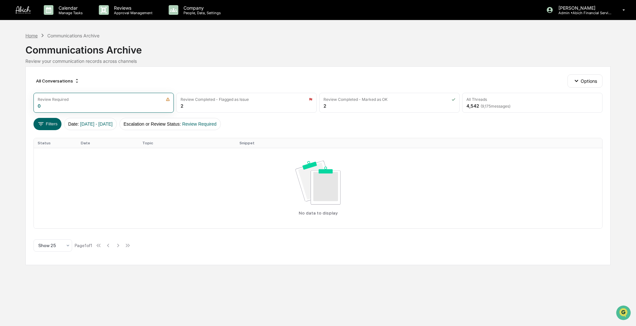 Image resolution: width=636 pixels, height=326 pixels. I want to click on div: Review Completed - Flagged as Issue, so click(215, 99).